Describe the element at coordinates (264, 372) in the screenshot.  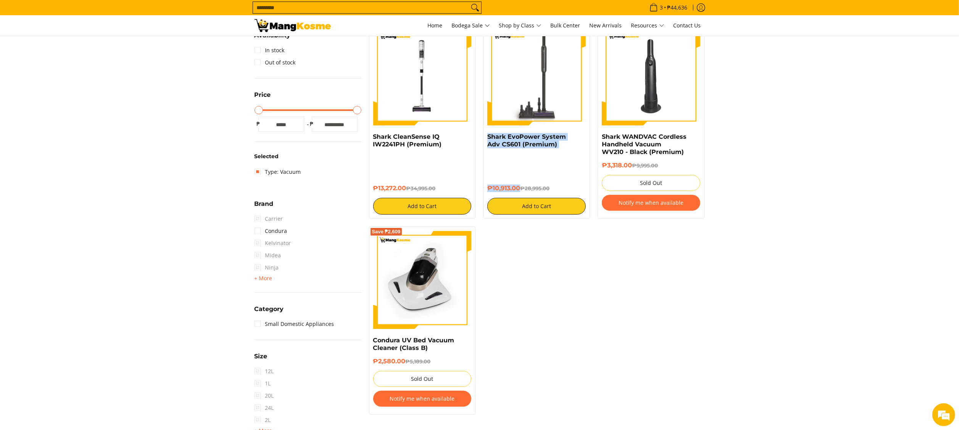
I see `span: 12L` at that location.